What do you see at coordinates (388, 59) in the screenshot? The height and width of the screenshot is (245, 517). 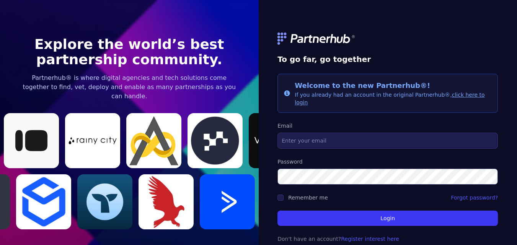 I see `h1: To go far, go together` at bounding box center [388, 59].